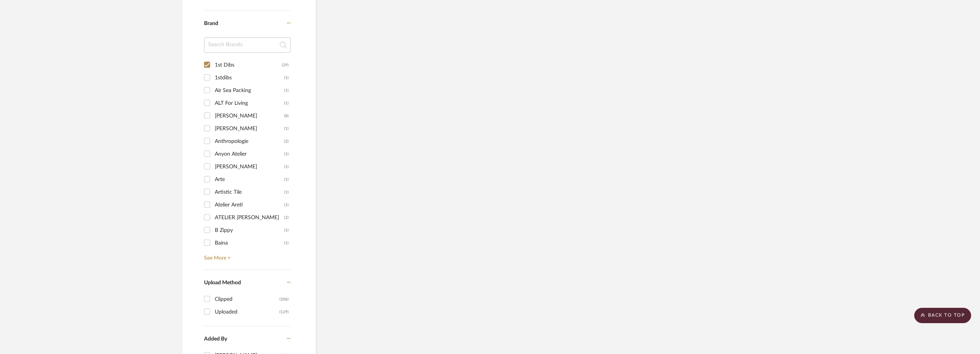 The height and width of the screenshot is (354, 980). What do you see at coordinates (284, 312) in the screenshot?
I see `div: (129)` at bounding box center [284, 312].